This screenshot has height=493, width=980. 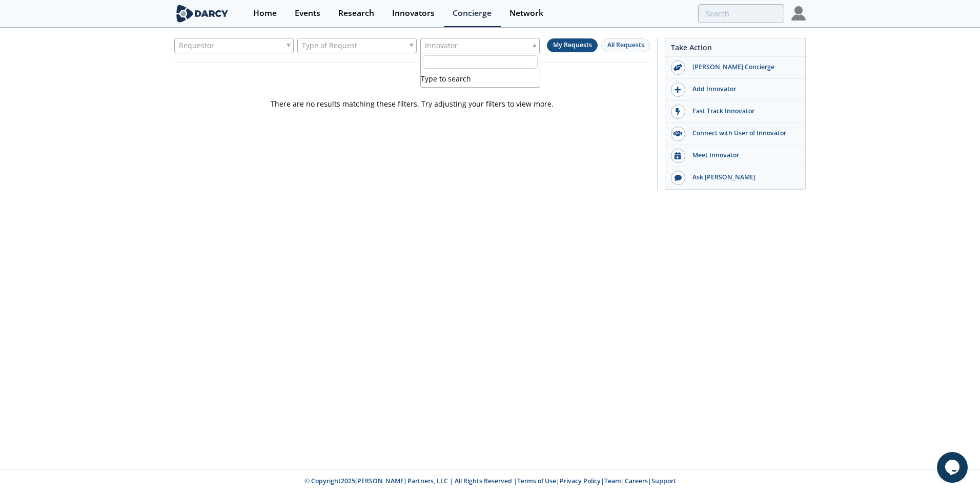 What do you see at coordinates (412, 85) in the screenshot?
I see `div: There are no results matching these filters. Try adjusting your filters to view more.` at bounding box center [412, 85].